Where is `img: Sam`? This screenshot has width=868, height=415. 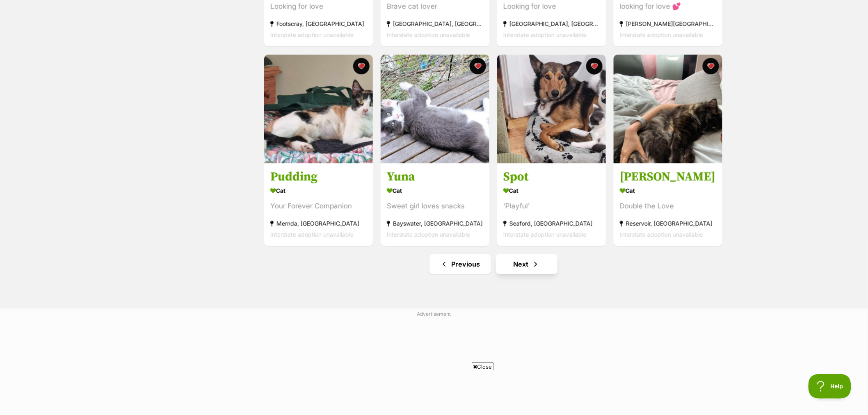
img: Sam is located at coordinates (668, 109).